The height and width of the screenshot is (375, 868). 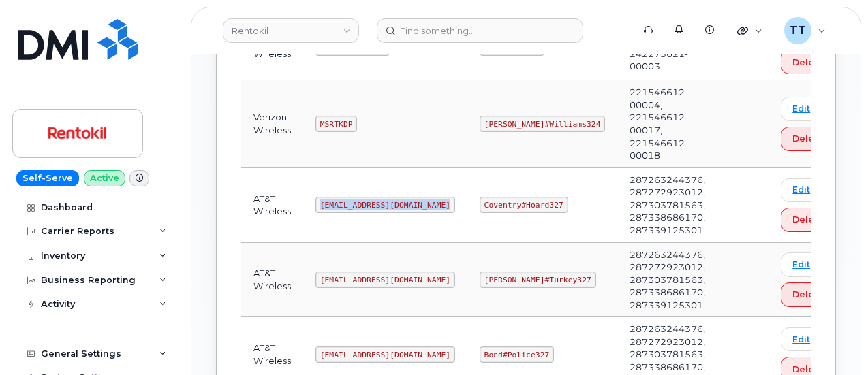 What do you see at coordinates (749, 31) in the screenshot?
I see `div: Quicklinks` at bounding box center [749, 31].